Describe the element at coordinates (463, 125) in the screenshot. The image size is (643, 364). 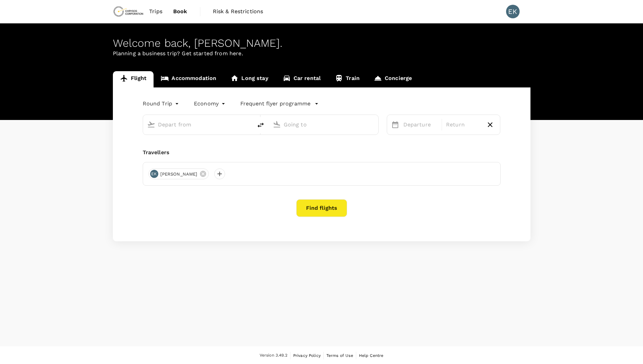
I see `p: Return` at that location.